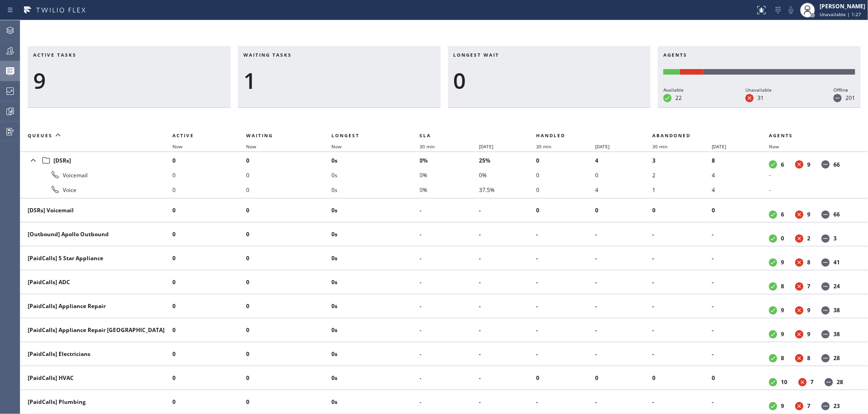  What do you see at coordinates (96, 160) in the screenshot?
I see `div: [DSRs]` at bounding box center [96, 160].